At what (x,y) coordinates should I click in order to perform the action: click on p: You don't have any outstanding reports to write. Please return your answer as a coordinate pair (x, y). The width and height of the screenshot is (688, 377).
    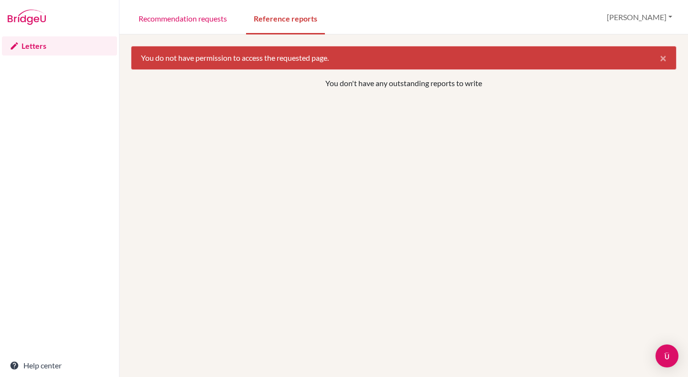
    Looking at the image, I should click on (404, 83).